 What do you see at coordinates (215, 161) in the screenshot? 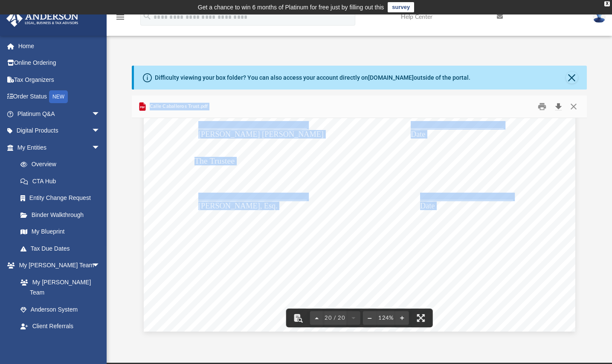
I see `span: The Trustee` at bounding box center [215, 161].